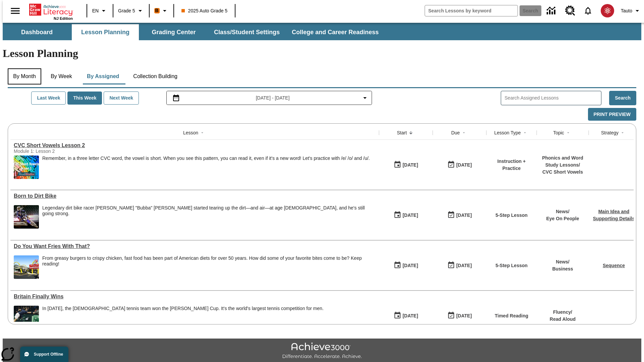 The width and height of the screenshot is (644, 362). I want to click on div: Lesson Type, so click(507, 133).